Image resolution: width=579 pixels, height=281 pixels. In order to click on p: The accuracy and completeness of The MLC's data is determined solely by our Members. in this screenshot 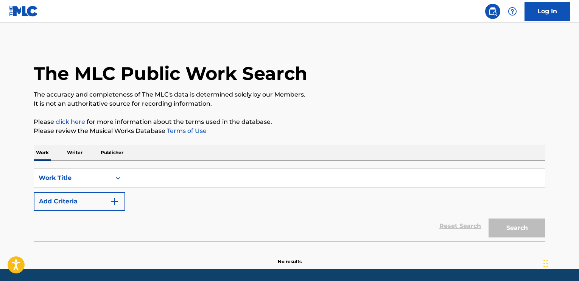, I will do `click(290, 95)`.